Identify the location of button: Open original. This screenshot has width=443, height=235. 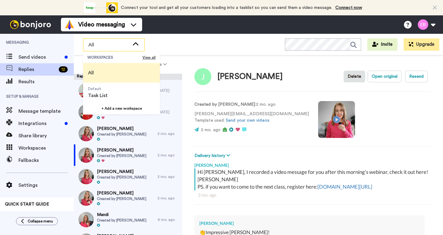
(385, 77).